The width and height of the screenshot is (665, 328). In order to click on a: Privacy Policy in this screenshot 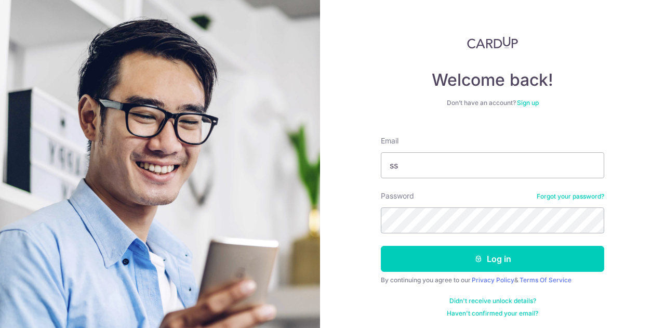, I will do `click(493, 279)`.